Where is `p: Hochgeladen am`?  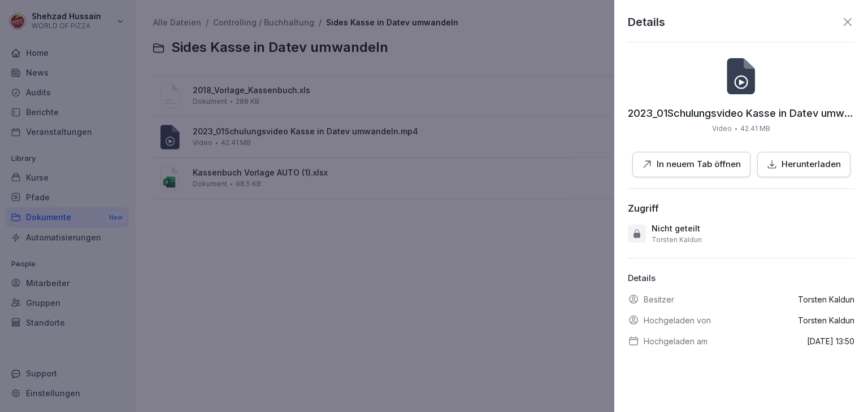
p: Hochgeladen am is located at coordinates (675, 341).